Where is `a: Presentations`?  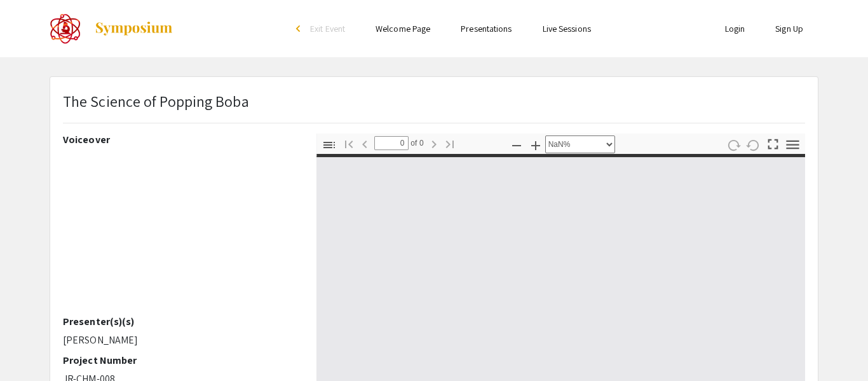 a: Presentations is located at coordinates (486, 29).